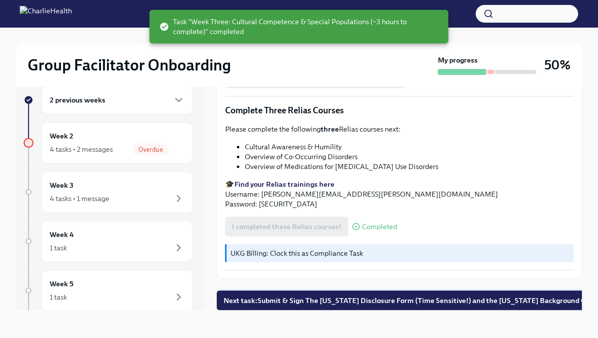 The image size is (598, 338). I want to click on h3: 50%, so click(557, 65).